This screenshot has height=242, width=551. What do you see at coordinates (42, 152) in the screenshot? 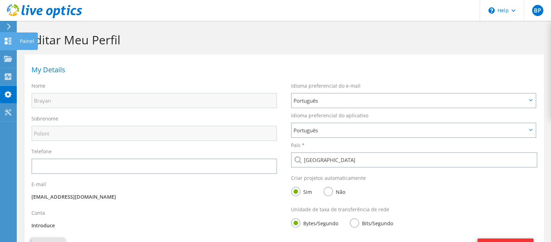
I see `label: Telefone` at bounding box center [42, 152].